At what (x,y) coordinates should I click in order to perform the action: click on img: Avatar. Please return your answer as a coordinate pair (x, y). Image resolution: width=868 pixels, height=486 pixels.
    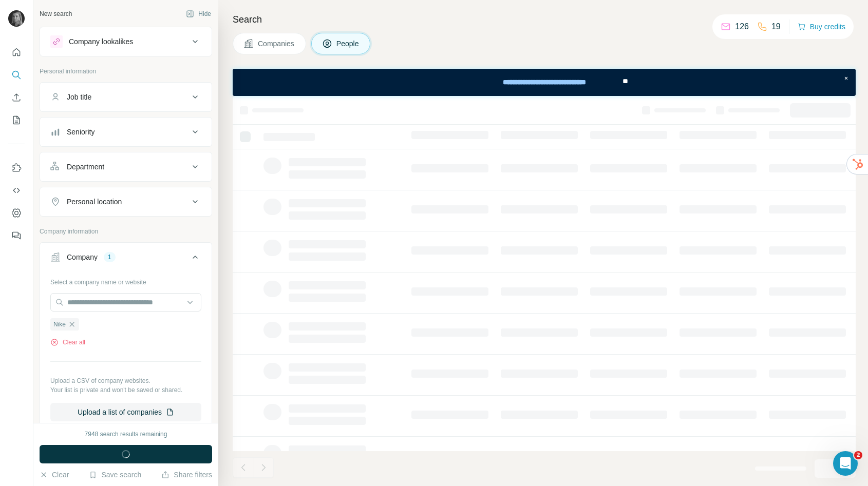
    Looking at the image, I should click on (17, 19).